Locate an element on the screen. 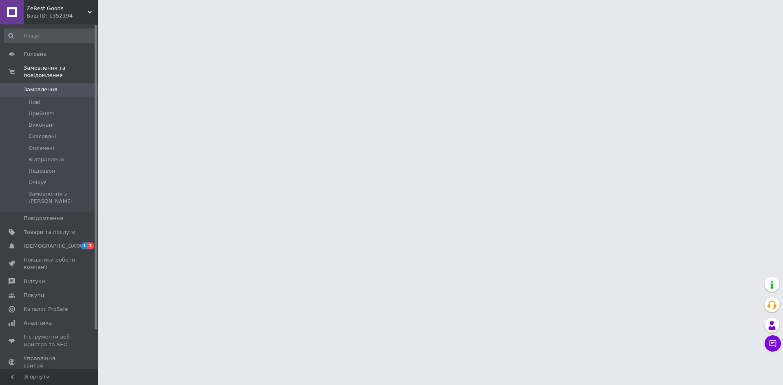  span: Показники роботи компанії is located at coordinates (49, 264).